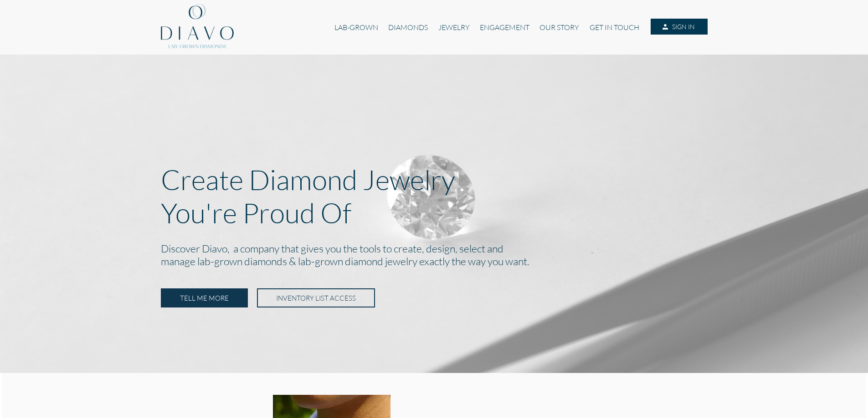 The height and width of the screenshot is (418, 868). What do you see at coordinates (407, 27) in the screenshot?
I see `a: DIAMONDS` at bounding box center [407, 27].